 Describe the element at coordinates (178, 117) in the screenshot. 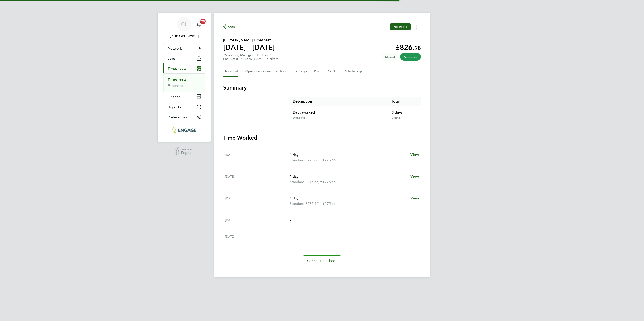

I see `span: Preferences` at that location.